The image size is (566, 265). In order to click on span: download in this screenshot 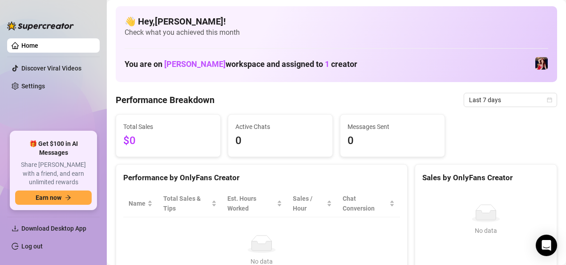, I will do `click(15, 228)`.